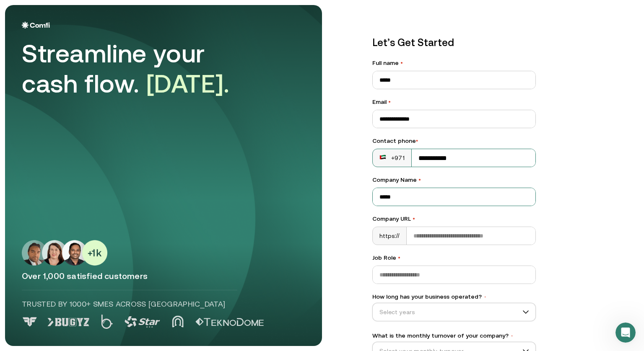 This screenshot has height=351, width=644. What do you see at coordinates (107, 322) in the screenshot?
I see `img: Logo 2` at bounding box center [107, 322].